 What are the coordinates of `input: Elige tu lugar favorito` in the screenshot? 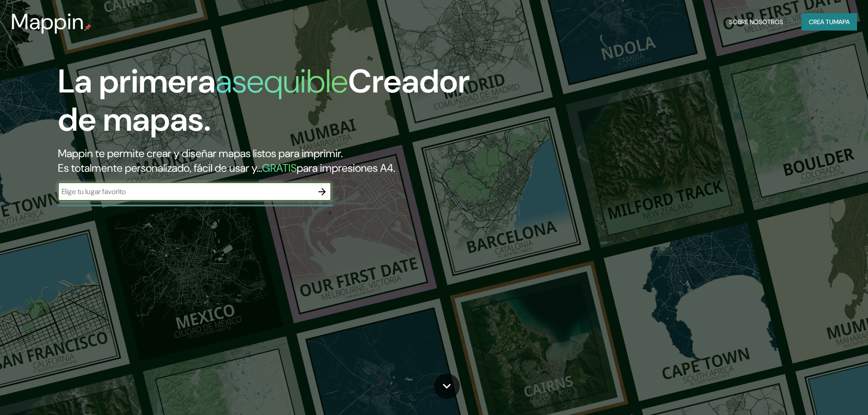 It's located at (186, 192).